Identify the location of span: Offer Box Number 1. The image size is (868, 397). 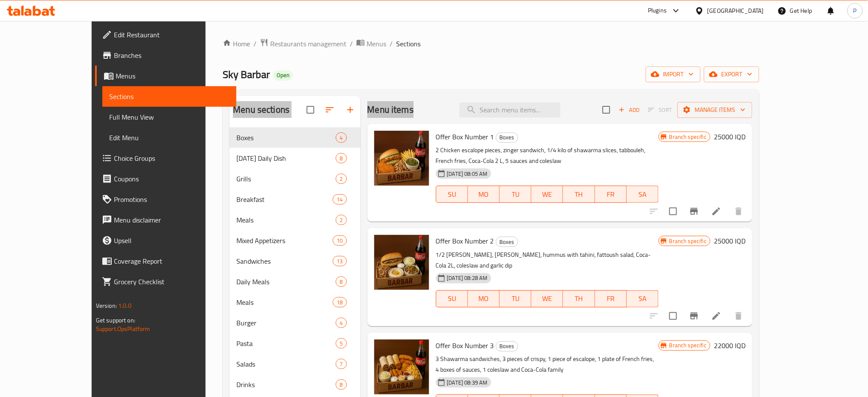
(465, 137).